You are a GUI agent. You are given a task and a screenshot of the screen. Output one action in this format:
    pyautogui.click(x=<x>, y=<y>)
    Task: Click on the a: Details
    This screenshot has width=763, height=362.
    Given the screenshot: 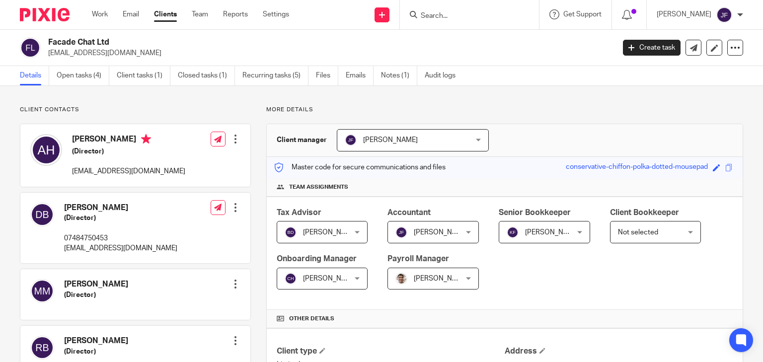 What is the action you would take?
    pyautogui.click(x=34, y=76)
    